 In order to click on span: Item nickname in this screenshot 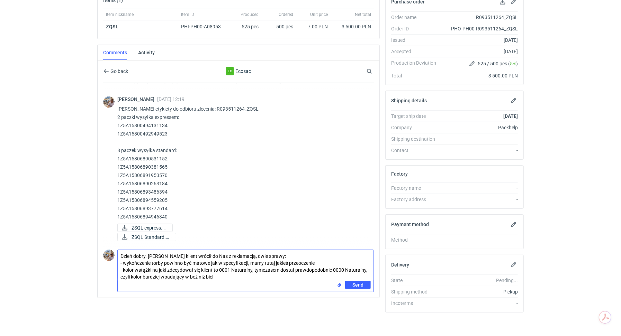, I will do `click(120, 15)`.